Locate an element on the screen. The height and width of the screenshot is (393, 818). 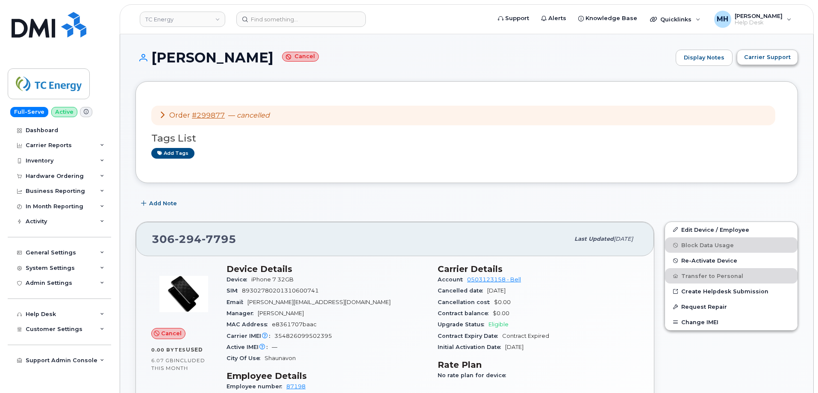
span: Re-Activate Device is located at coordinates (709, 260).